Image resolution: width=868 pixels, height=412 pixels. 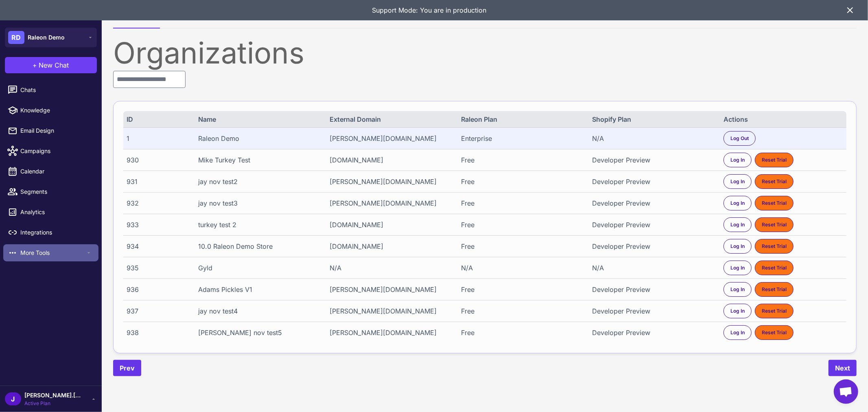 What do you see at coordinates (156, 203) in the screenshot?
I see `div: 932` at bounding box center [156, 203].